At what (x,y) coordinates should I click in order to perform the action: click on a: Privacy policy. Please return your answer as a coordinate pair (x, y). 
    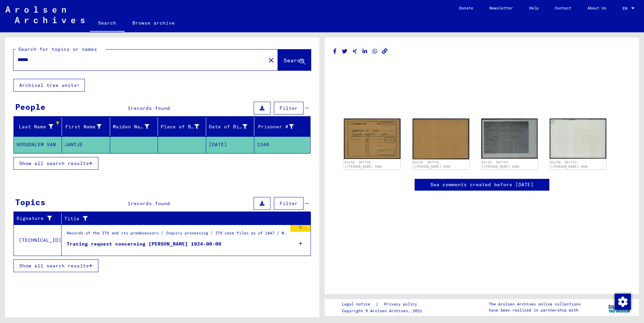
    Looking at the image, I should click on (402, 304).